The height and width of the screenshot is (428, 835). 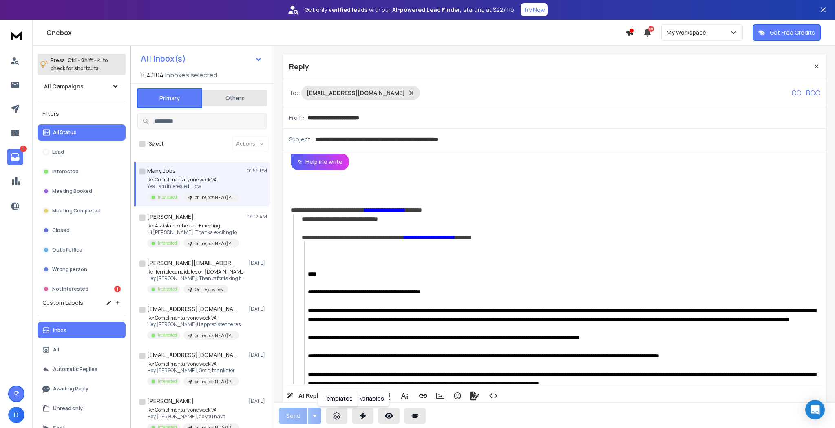 What do you see at coordinates (370, 396) in the screenshot?
I see `button: Italic (Ctrl+I)` at bounding box center [370, 396].